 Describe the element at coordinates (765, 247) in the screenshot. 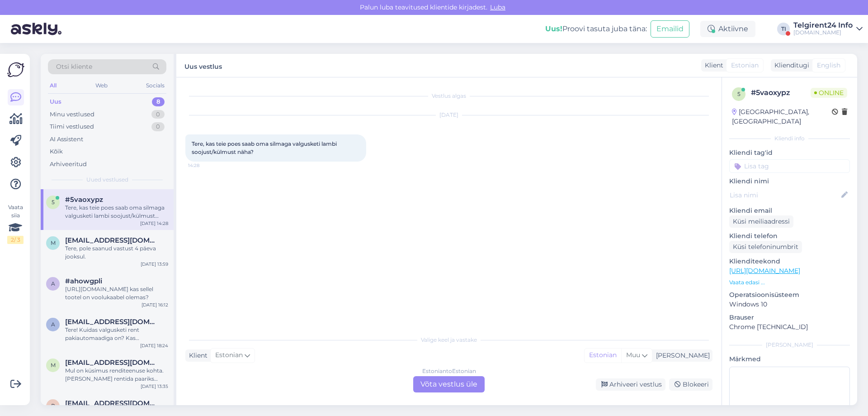

I see `div: Küsi telefoninumbrit` at that location.